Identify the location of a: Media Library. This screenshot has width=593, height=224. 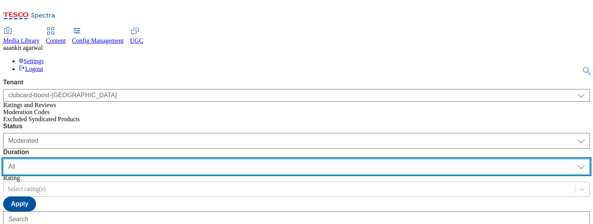
(21, 36).